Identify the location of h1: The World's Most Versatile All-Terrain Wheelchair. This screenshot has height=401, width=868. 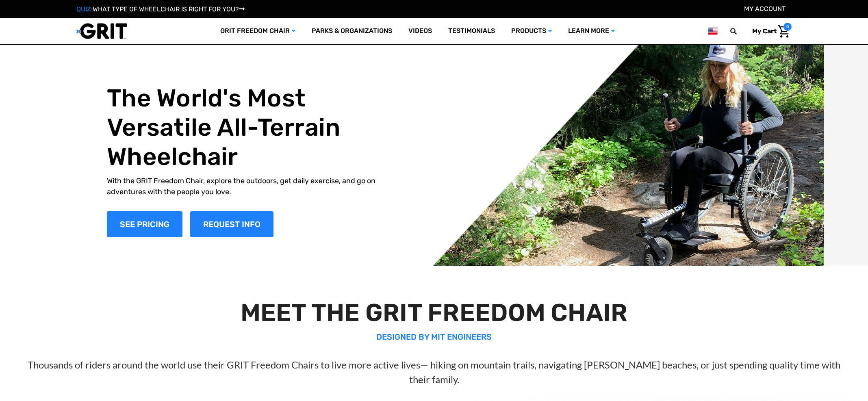
(250, 128).